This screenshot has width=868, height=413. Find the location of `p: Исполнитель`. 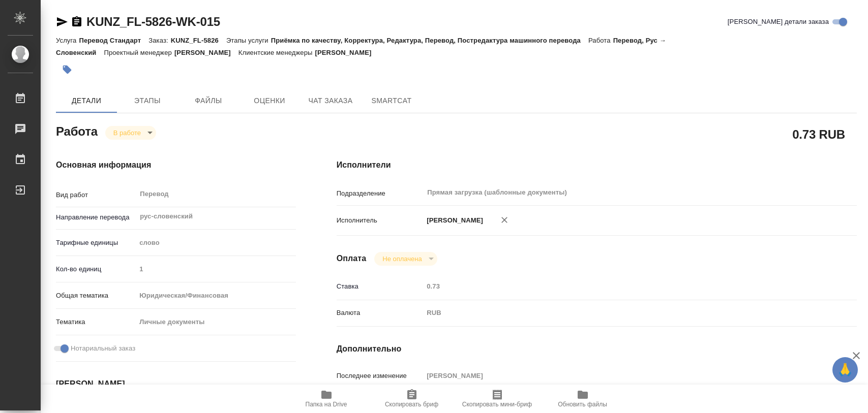

p: Исполнитель is located at coordinates (380, 221).